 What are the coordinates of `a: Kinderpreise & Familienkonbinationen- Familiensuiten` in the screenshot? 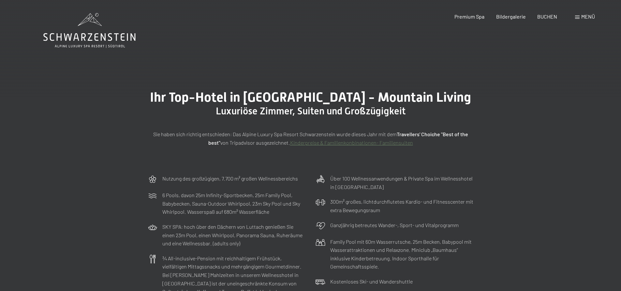 It's located at (351, 142).